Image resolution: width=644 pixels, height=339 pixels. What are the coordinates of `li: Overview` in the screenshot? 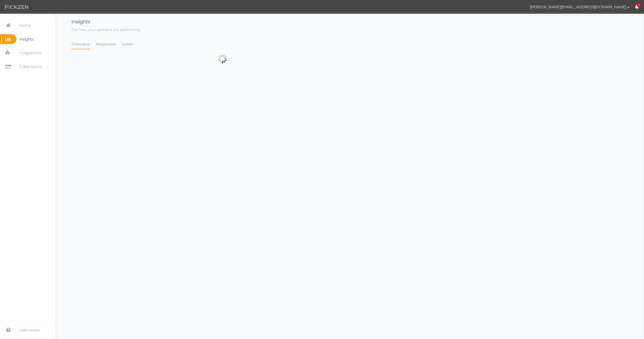 It's located at (83, 44).